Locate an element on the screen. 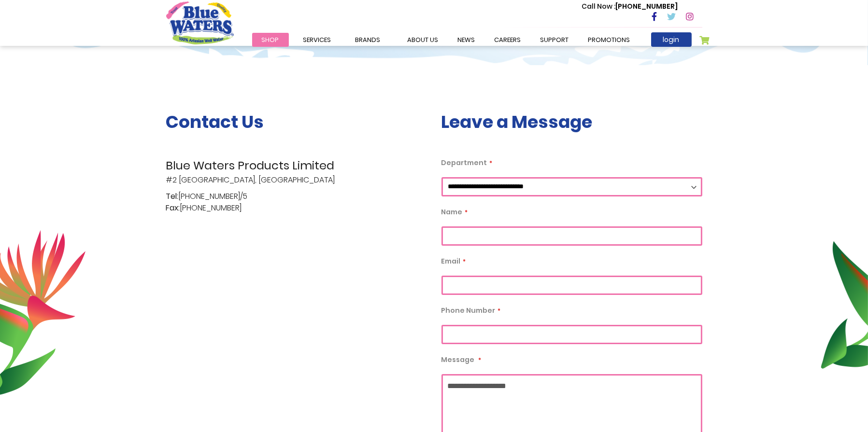 This screenshot has width=868, height=432. a: support is located at coordinates (554, 40).